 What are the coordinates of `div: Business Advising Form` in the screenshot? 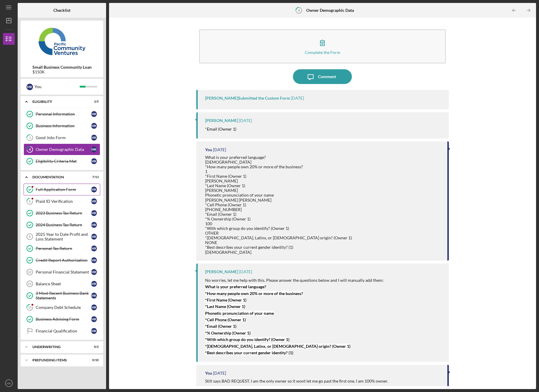 It's located at (63, 319).